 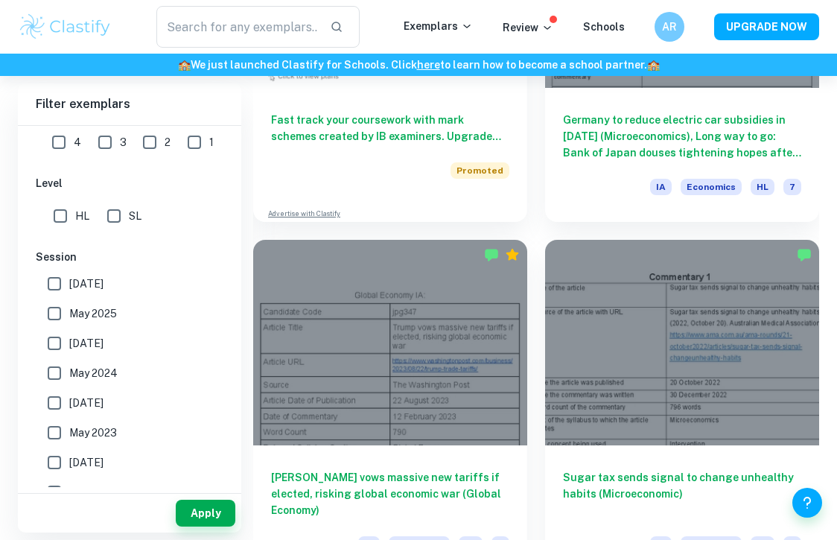 I want to click on h6: Session, so click(x=130, y=257).